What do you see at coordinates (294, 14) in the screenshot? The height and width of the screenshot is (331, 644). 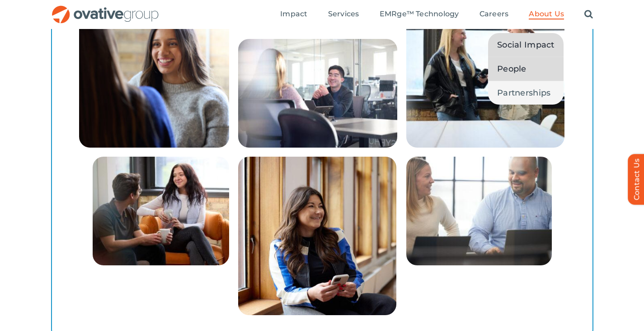 I see `span: Impact` at bounding box center [294, 14].